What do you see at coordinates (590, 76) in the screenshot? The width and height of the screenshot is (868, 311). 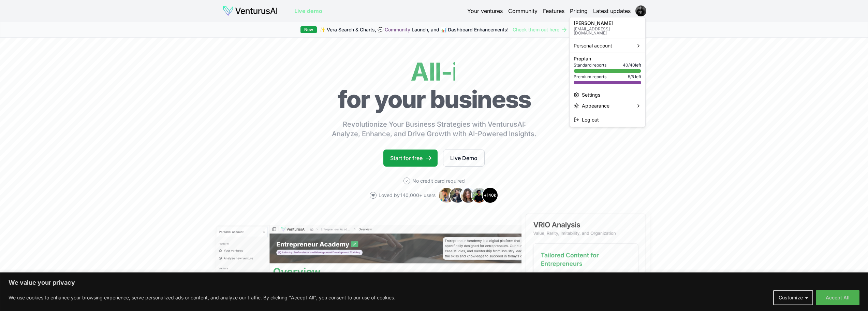 I see `span: Premium reports` at bounding box center [590, 76].